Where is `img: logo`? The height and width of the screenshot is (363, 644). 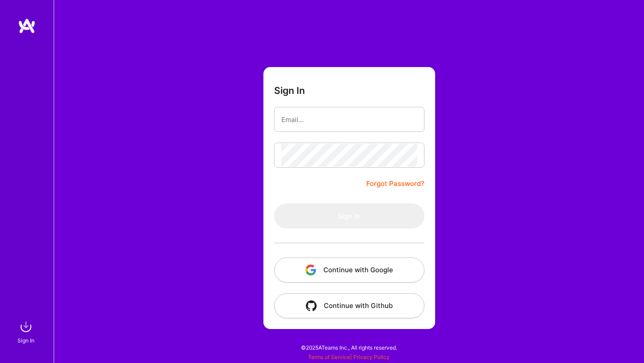 img: logo is located at coordinates (27, 26).